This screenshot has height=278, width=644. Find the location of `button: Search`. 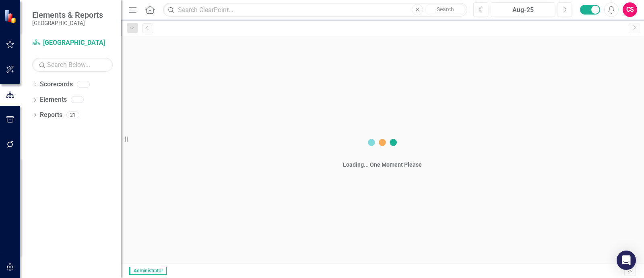

button: Search is located at coordinates (445, 10).